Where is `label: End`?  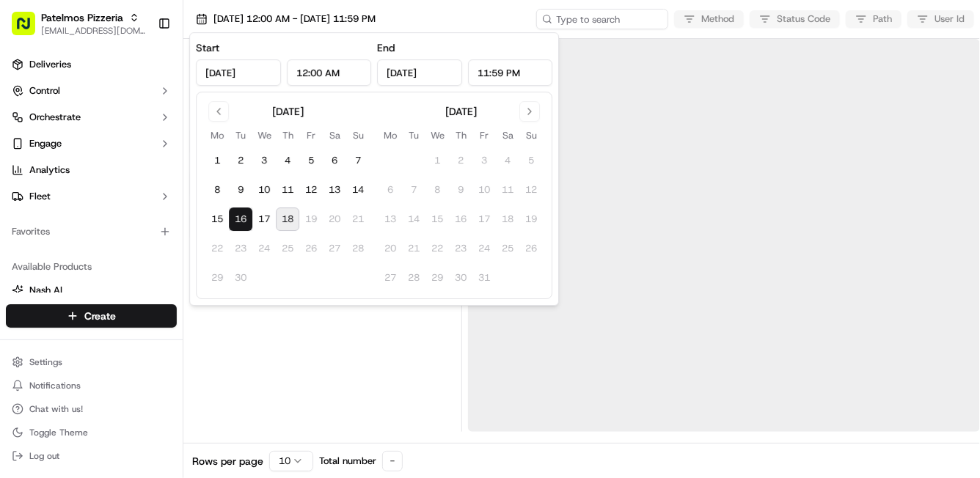 label: End is located at coordinates (385, 47).